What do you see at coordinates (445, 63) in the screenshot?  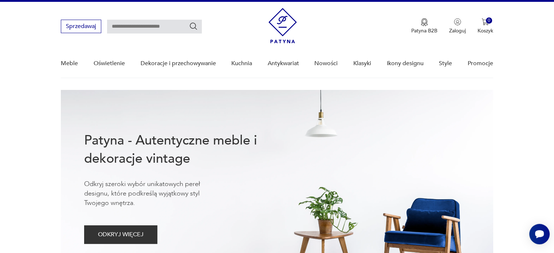 I see `a: Style` at bounding box center [445, 63].